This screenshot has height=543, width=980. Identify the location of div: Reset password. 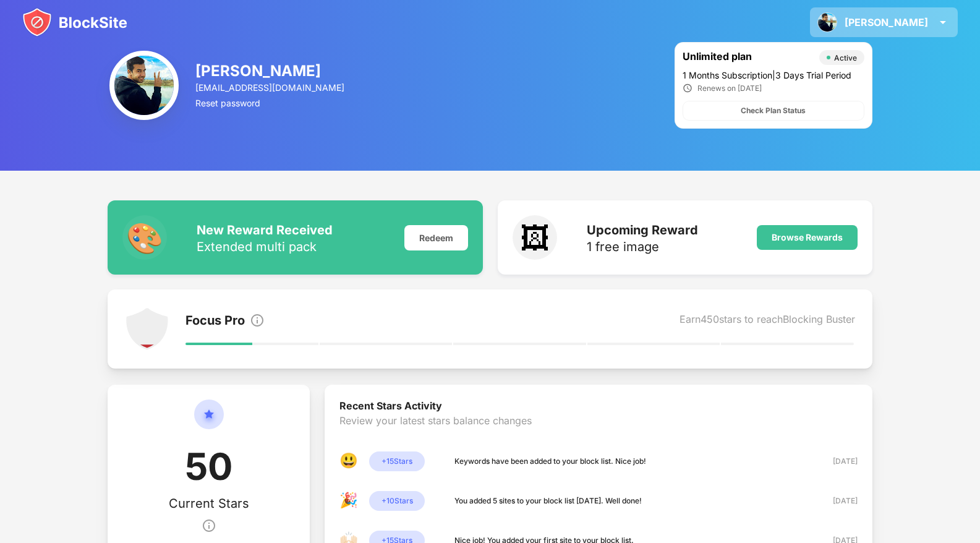
(271, 103).